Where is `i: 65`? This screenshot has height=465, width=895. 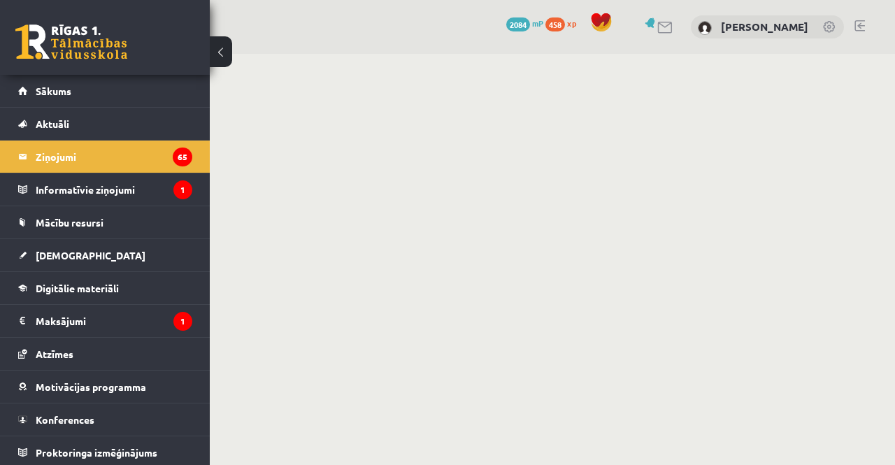
i: 65 is located at coordinates (182, 157).